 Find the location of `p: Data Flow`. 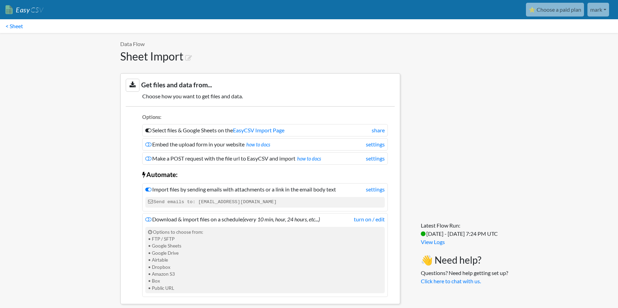

p: Data Flow is located at coordinates (260, 44).